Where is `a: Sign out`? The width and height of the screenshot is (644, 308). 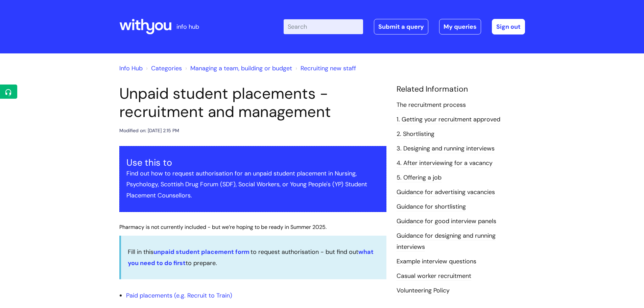
a: Sign out is located at coordinates (508, 26).